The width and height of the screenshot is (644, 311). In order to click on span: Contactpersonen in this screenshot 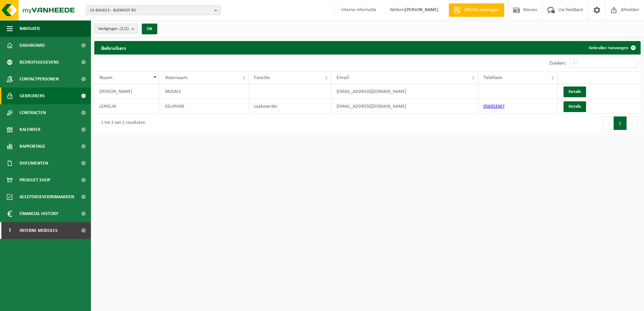, I will do `click(39, 79)`.